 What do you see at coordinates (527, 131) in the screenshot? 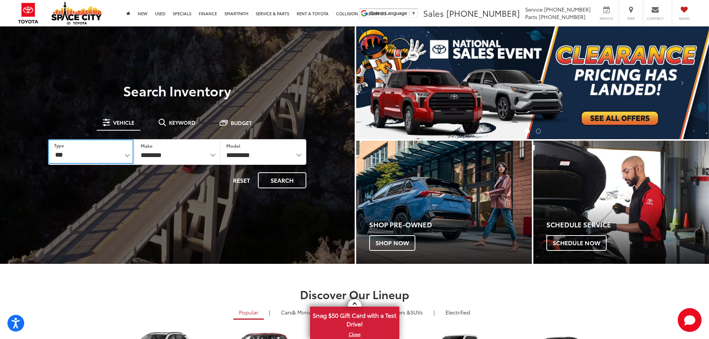
I see `li: Go to slide number 1.` at bounding box center [527, 131].